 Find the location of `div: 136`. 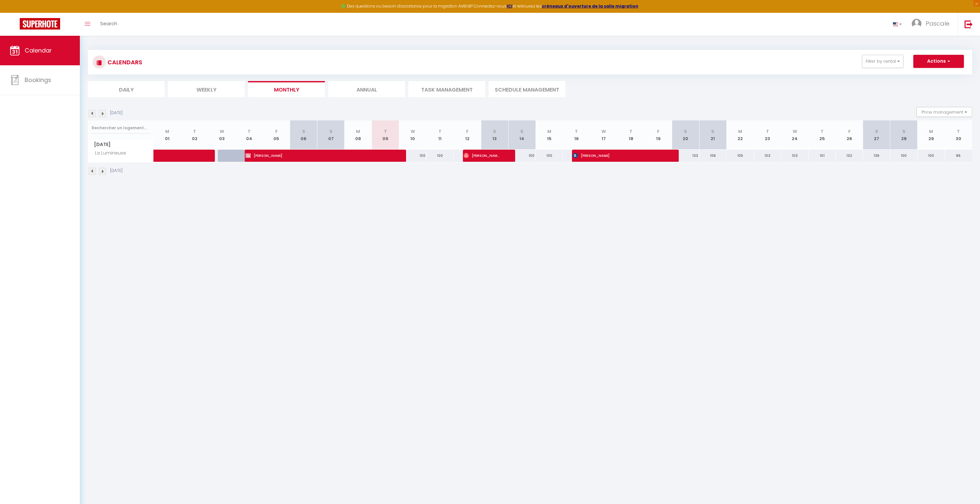

div: 136 is located at coordinates (876, 156).